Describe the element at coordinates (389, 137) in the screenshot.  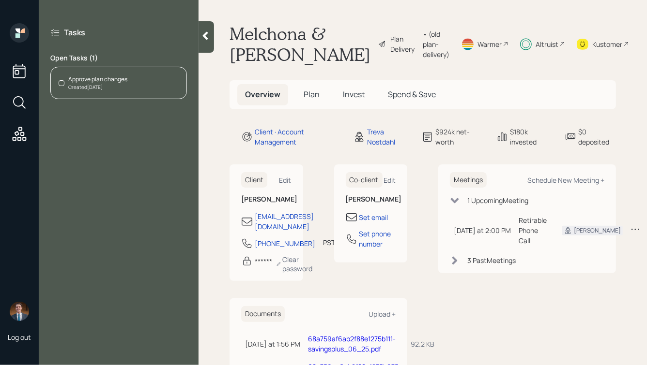
I see `div: Treva Nostdahl` at that location.